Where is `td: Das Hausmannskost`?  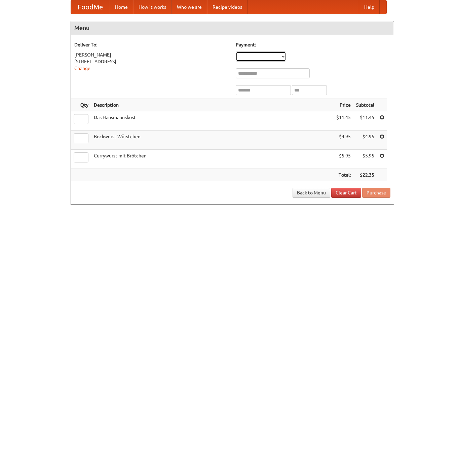 td: Das Hausmannskost is located at coordinates (212, 120).